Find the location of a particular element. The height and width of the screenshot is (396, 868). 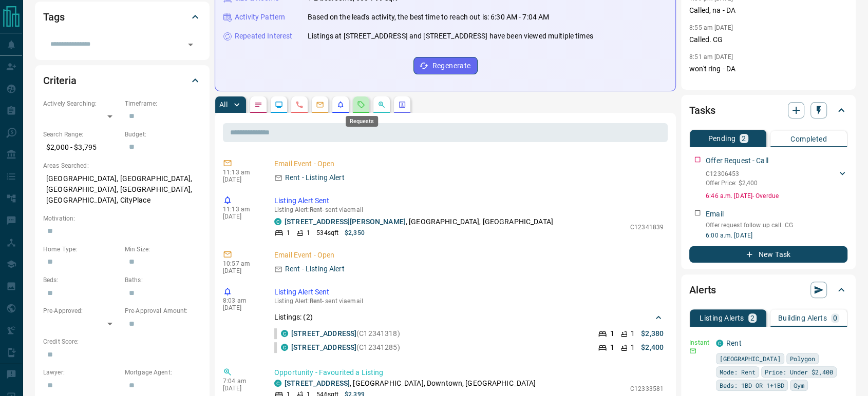

span: Polygon is located at coordinates (802, 359).